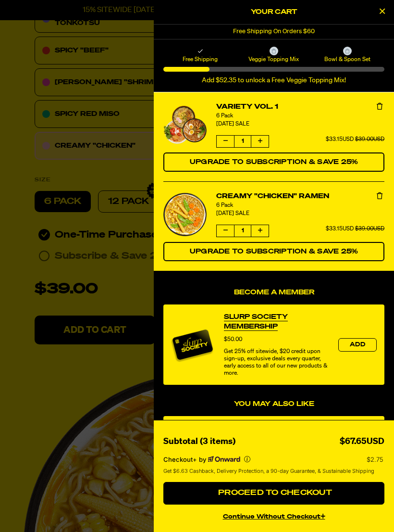 This screenshot has height=532, width=394. What do you see at coordinates (274, 493) in the screenshot?
I see `span: Proceed to Checkout` at bounding box center [274, 493].